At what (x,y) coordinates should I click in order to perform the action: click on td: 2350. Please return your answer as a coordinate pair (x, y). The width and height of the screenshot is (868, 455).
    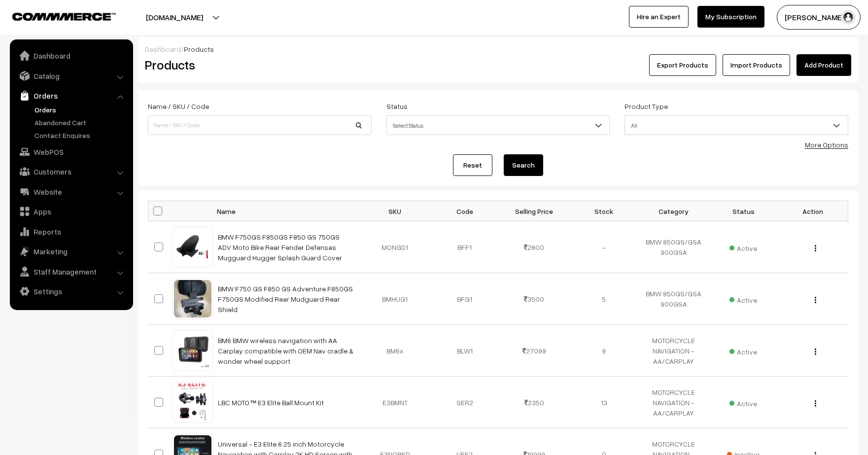
    Looking at the image, I should click on (534, 402).